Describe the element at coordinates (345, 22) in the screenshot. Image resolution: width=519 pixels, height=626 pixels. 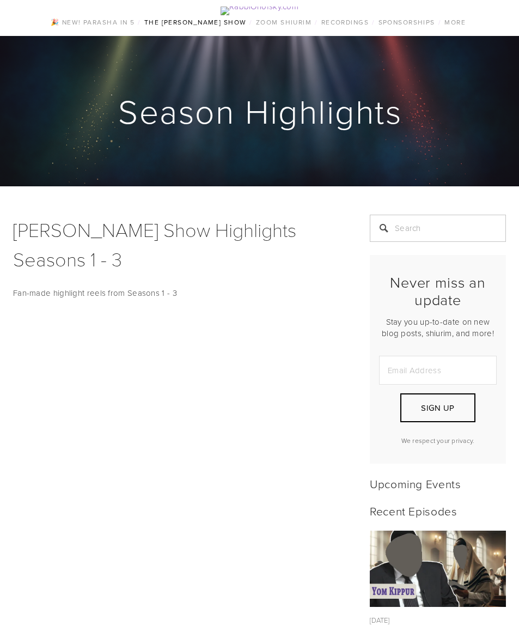
I see `a: Recordings` at that location.